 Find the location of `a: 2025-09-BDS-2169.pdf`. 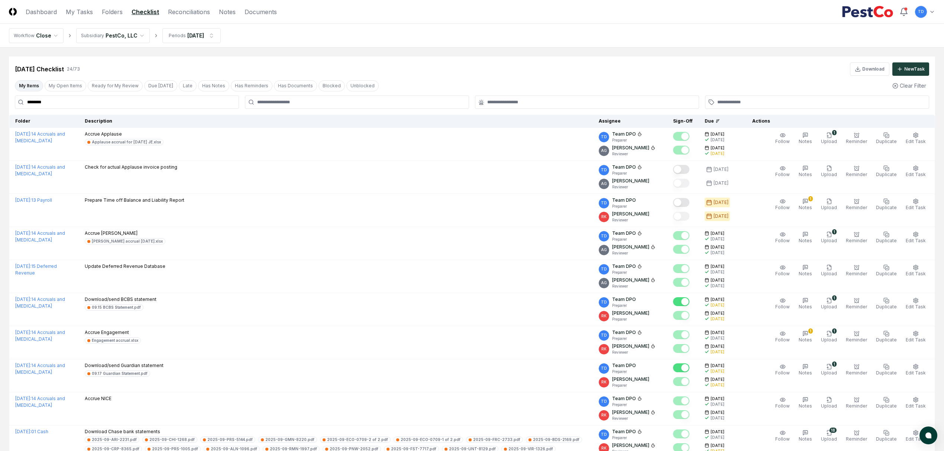

a: 2025-09-BDS-2169.pdf is located at coordinates (554, 440).